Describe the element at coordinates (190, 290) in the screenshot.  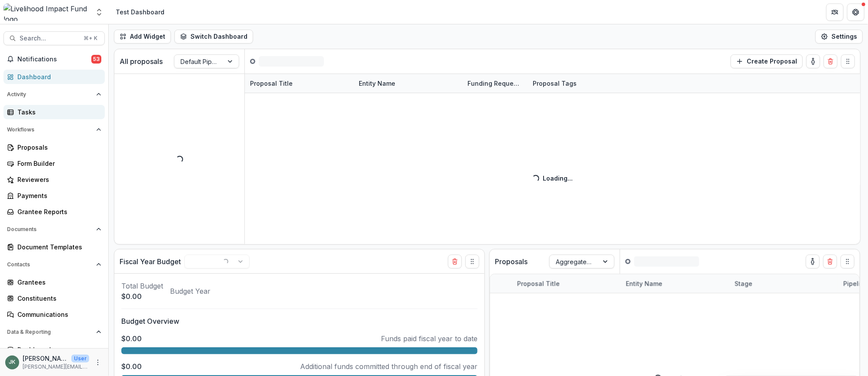
I see `p: Budget Year` at that location.